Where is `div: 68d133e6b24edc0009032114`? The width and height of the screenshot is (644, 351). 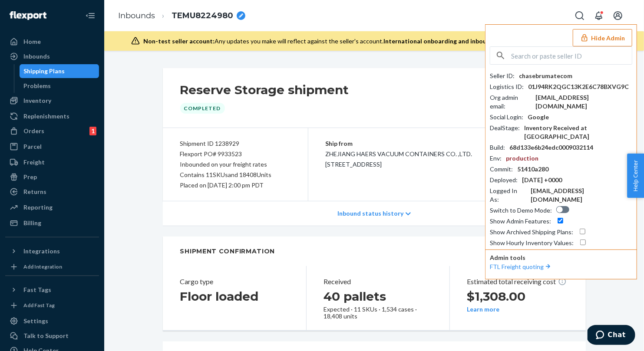
div: 68d133e6b24edc0009032114 is located at coordinates (551, 148).